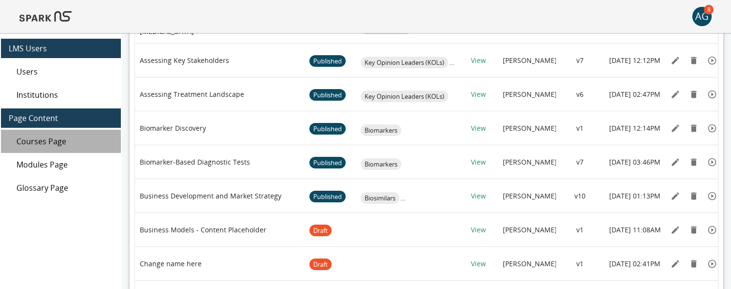 The width and height of the screenshot is (731, 289). I want to click on p: Biomarker Discovery, so click(173, 128).